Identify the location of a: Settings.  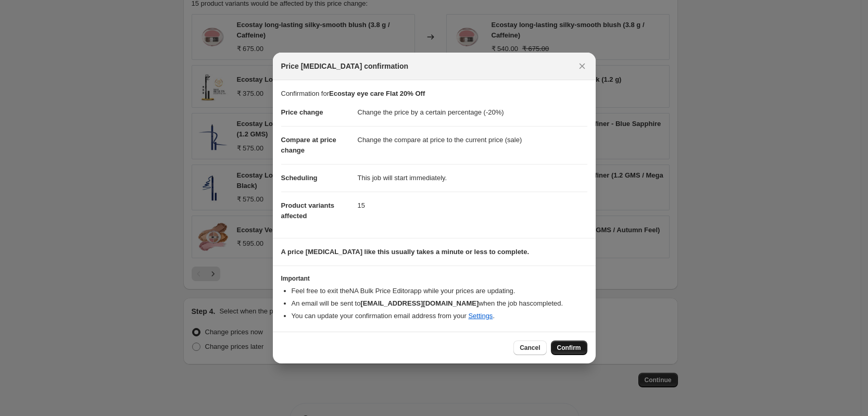
(480, 315).